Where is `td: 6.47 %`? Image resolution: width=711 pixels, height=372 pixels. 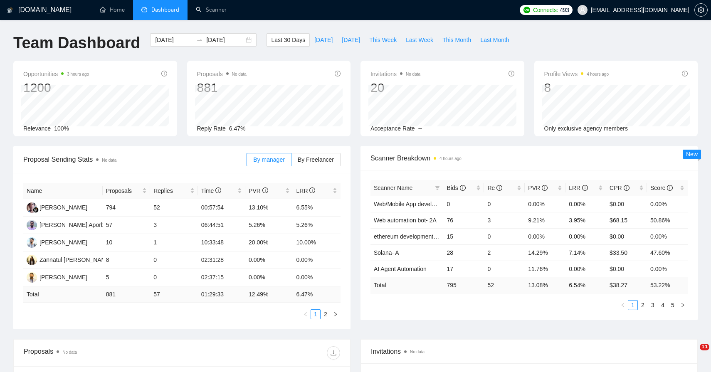 td: 6.47 % is located at coordinates (317, 295).